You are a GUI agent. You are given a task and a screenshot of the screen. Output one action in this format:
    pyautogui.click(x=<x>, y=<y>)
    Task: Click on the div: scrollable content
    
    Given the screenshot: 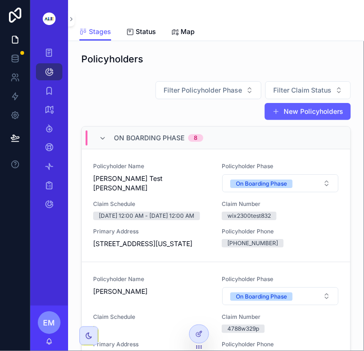 What is the action you would take?
    pyautogui.click(x=49, y=131)
    